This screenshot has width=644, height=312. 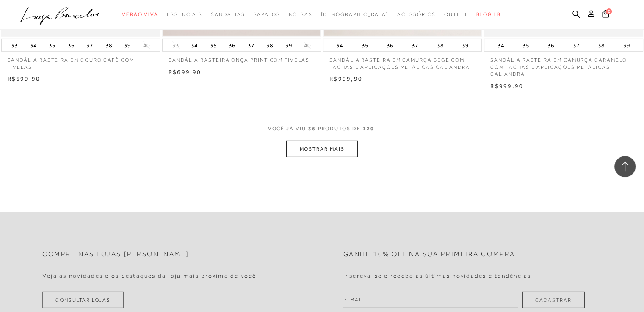 What do you see at coordinates (322, 149) in the screenshot?
I see `button: MOSTRAR MAIS` at bounding box center [322, 149].